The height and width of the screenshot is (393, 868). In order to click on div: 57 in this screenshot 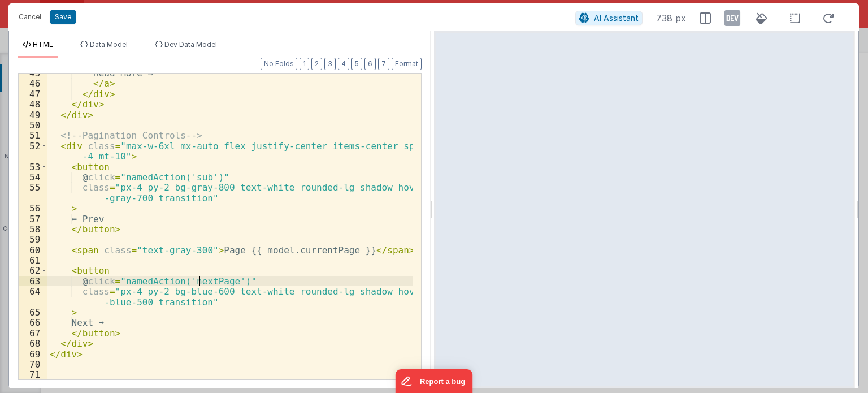, I will do `click(33, 218)`.